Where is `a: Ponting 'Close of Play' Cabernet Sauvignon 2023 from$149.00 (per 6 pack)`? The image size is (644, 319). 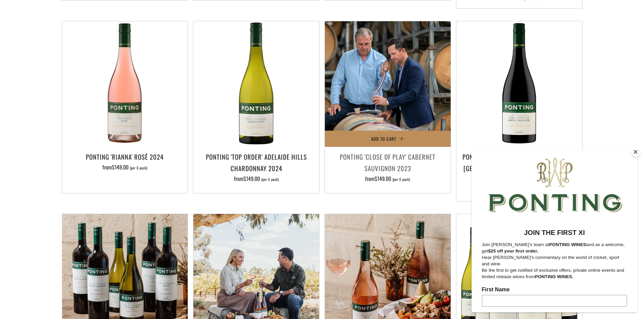
a: Ponting 'Close of Play' Cabernet Sauvignon 2023 from$149.00 (per 6 pack) is located at coordinates (388, 168).